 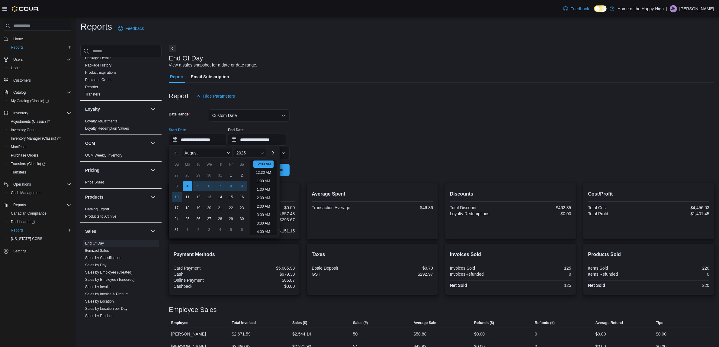 What do you see at coordinates (121, 126) in the screenshot?
I see `div: Loyalty` at bounding box center [121, 126].